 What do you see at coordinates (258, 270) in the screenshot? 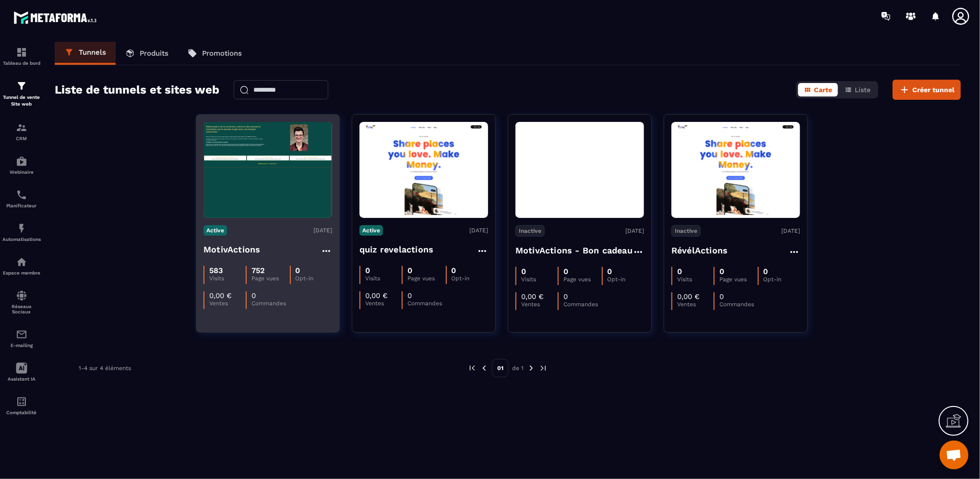
I see `p: 752` at bounding box center [258, 270].